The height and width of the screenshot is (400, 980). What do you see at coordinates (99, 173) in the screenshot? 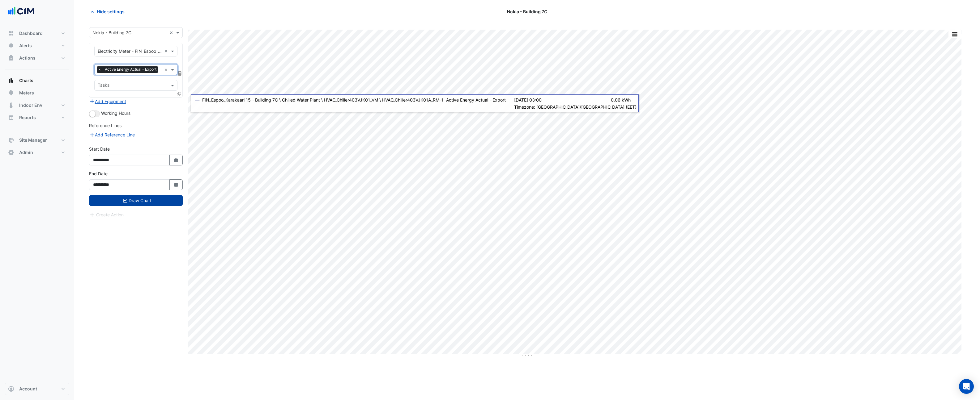
I see `label: End Date` at bounding box center [99, 173].